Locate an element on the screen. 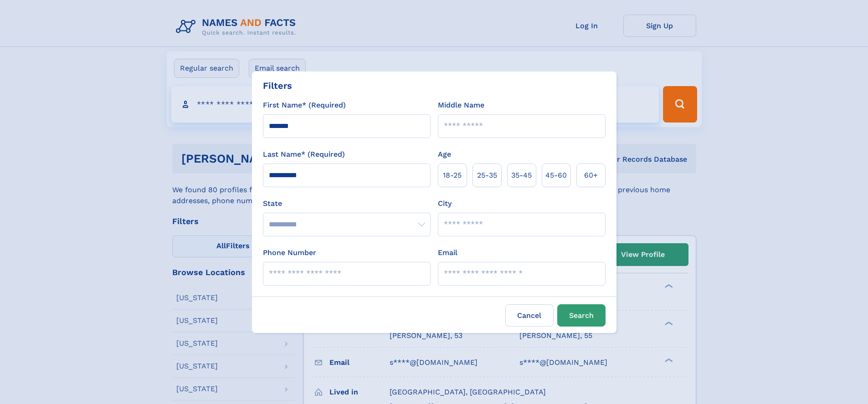 The image size is (868, 404). span: 60+ is located at coordinates (591, 176).